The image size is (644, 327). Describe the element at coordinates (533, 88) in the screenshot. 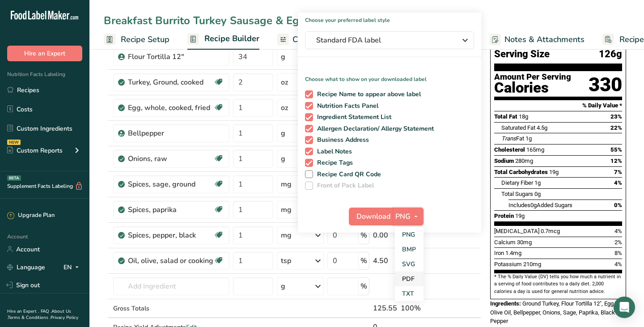

I see `div: Calories` at that location.